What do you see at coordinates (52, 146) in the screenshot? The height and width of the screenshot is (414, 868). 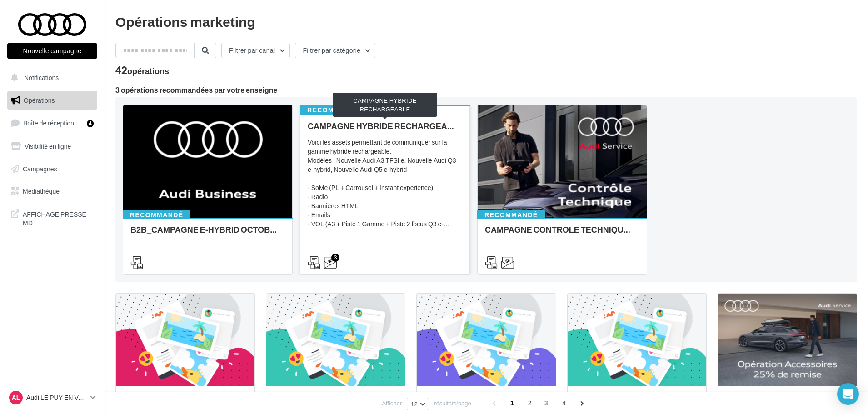 I see `a: Visibilité en ligne` at bounding box center [52, 146].